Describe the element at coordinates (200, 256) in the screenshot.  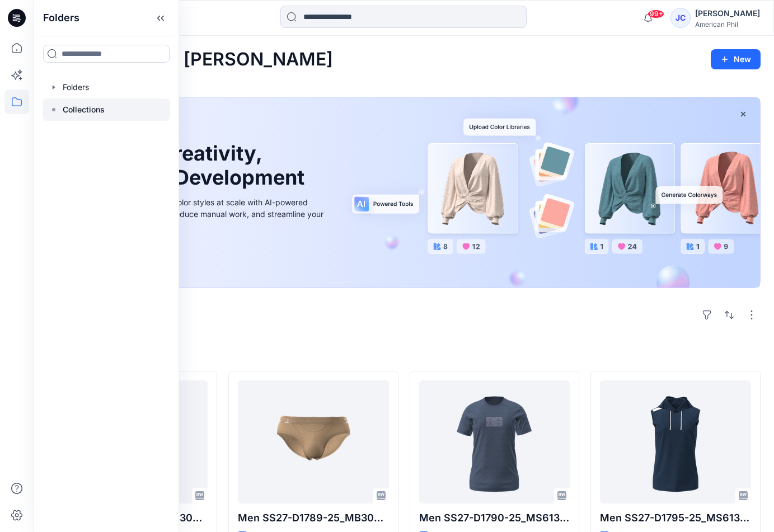
I see `a: Discover more` at that location.